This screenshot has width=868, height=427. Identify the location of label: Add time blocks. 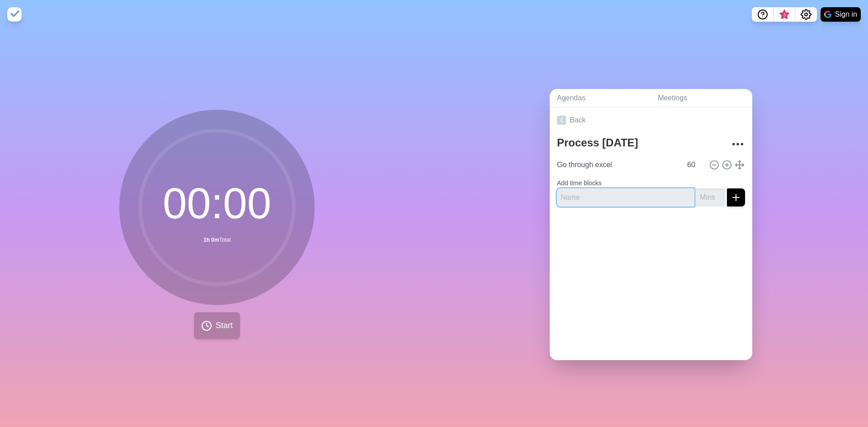
(579, 183).